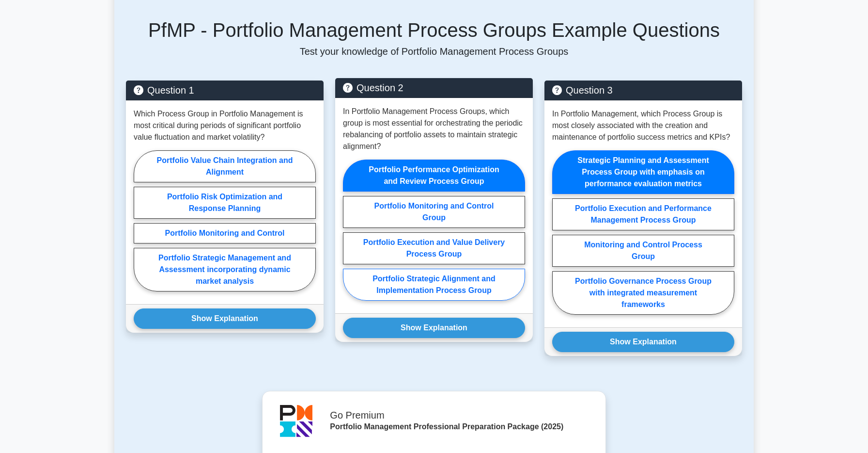 The image size is (868, 453). I want to click on label: Portfolio Execution and Value Delivery Process Group, so click(434, 248).